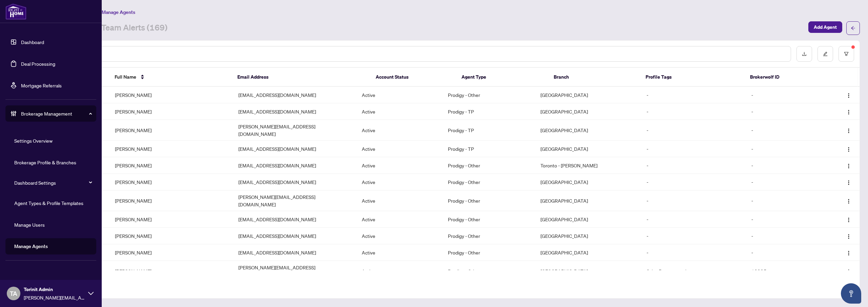 The width and height of the screenshot is (868, 307). What do you see at coordinates (54, 290) in the screenshot?
I see `span: Torinit Admin` at bounding box center [54, 290].